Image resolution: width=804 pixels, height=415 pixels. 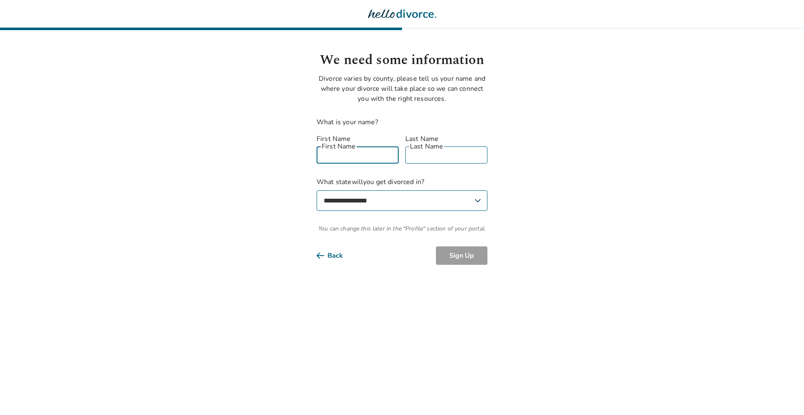 I want to click on span: You can change this later in the "Profile" section of your portal., so click(x=402, y=229).